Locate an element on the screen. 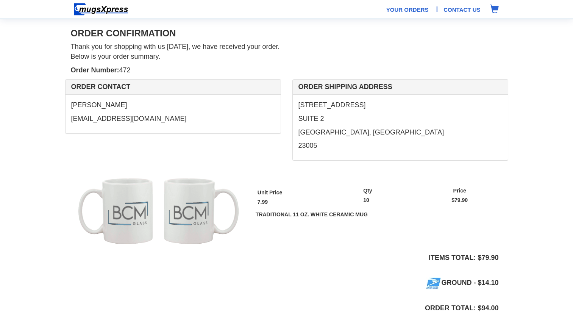 The height and width of the screenshot is (316, 573). h5: Traditional 11 oz. White Ceramic Mug is located at coordinates (378, 214).